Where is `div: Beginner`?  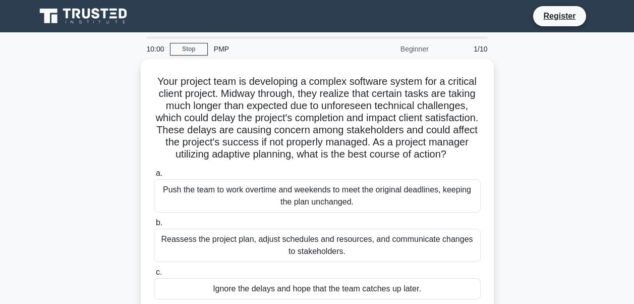 div: Beginner is located at coordinates (390, 49).